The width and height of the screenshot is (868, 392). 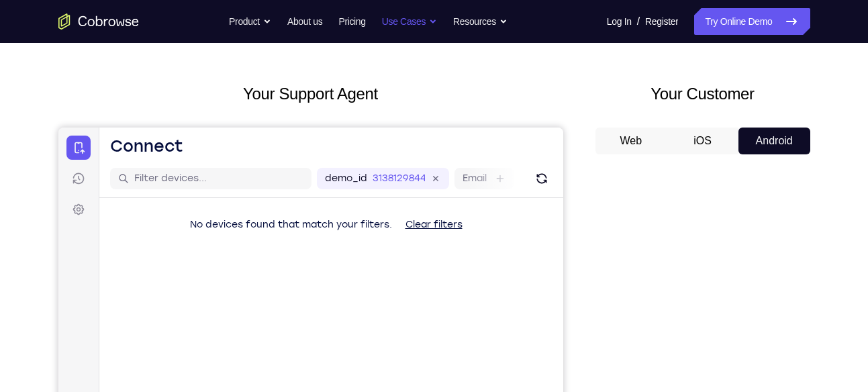 I want to click on a: Connect, so click(x=20, y=20).